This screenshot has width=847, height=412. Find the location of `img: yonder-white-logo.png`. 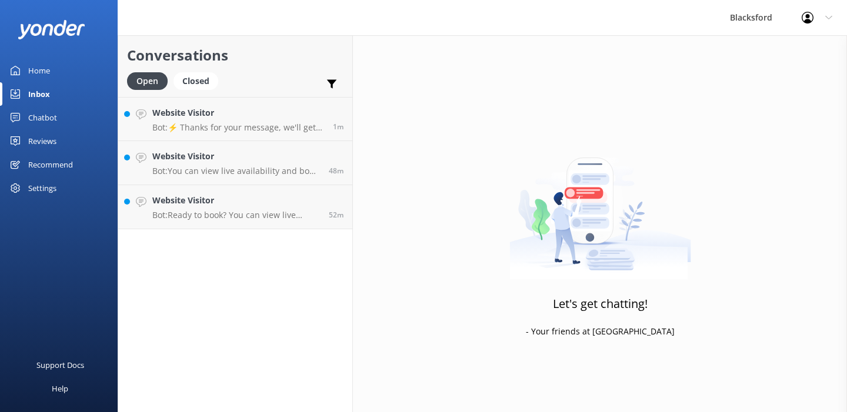

img: yonder-white-logo.png is located at coordinates (51, 29).